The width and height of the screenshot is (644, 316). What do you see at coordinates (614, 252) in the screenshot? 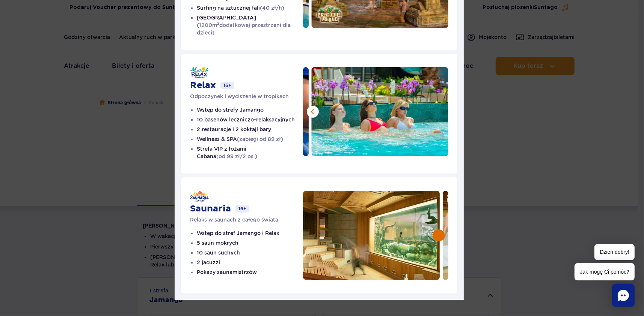
I see `span: Dzień dobry!` at bounding box center [614, 252].